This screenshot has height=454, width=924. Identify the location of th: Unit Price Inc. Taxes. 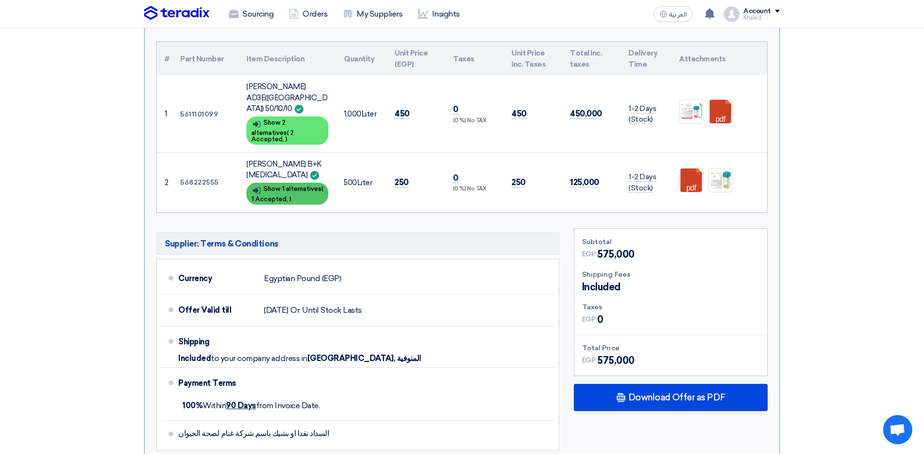
(533, 58).